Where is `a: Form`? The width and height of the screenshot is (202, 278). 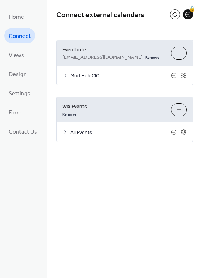
a: Form is located at coordinates (15, 112).